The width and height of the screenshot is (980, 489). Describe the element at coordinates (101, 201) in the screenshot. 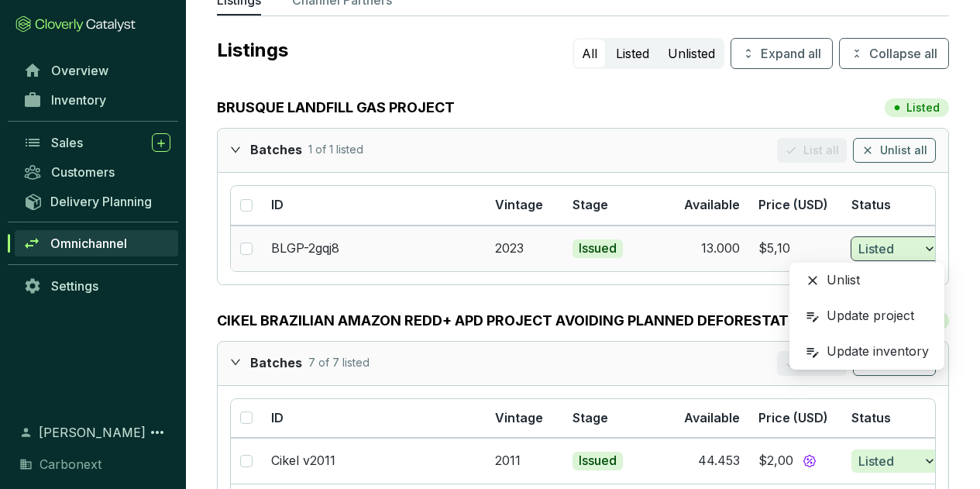

I see `span: Delivery Planning` at that location.